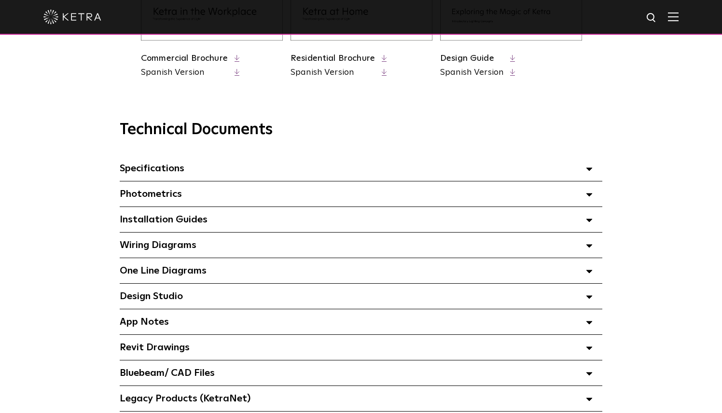 This screenshot has width=722, height=413. I want to click on a: Design Guide, so click(467, 58).